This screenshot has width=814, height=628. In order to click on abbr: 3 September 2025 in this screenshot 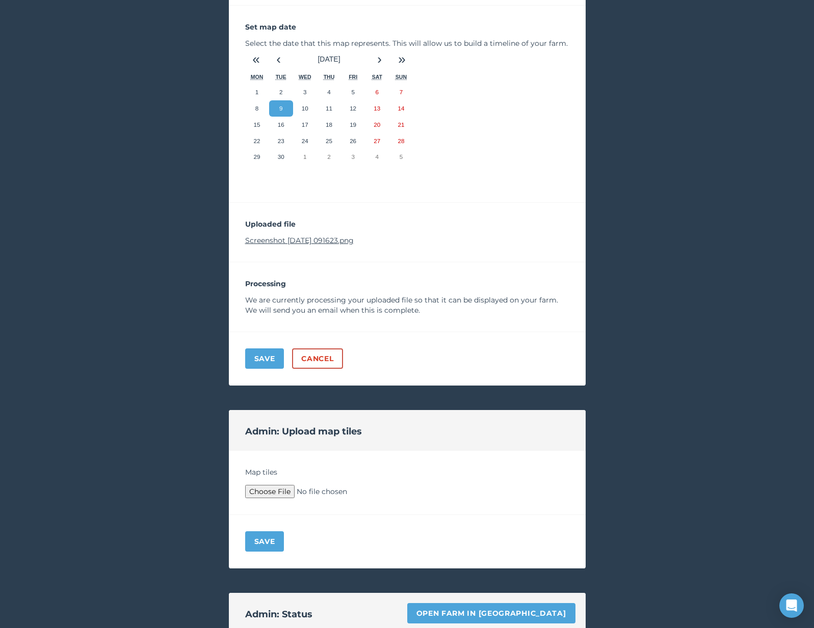, I will do `click(305, 92)`.